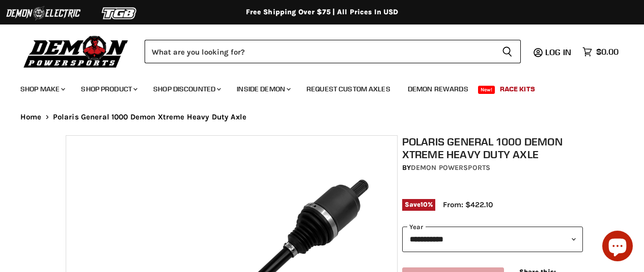 The width and height of the screenshot is (644, 272). What do you see at coordinates (43, 13) in the screenshot?
I see `img: Demon Electric Logo 2` at bounding box center [43, 13].